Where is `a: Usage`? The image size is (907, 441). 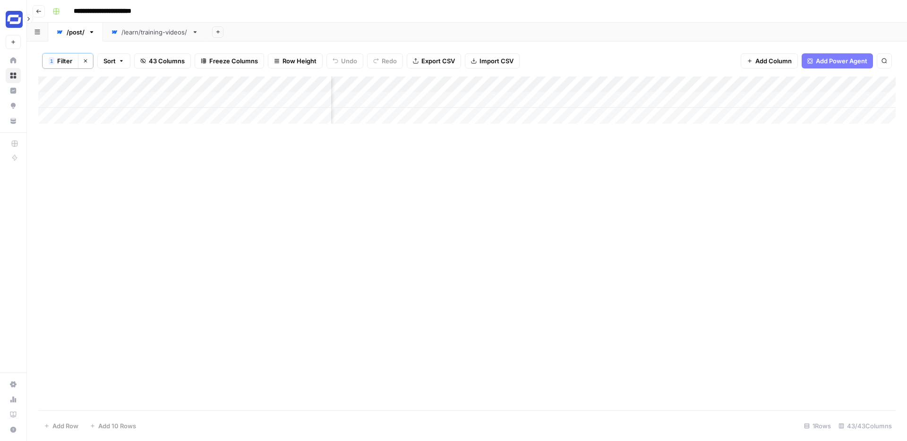 a: Usage is located at coordinates (13, 400).